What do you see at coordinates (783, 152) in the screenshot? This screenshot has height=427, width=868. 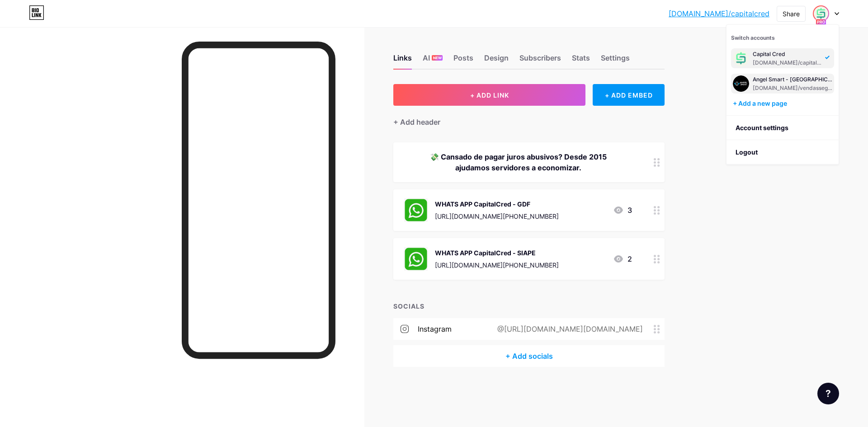 I see `li: Logout` at bounding box center [783, 152].